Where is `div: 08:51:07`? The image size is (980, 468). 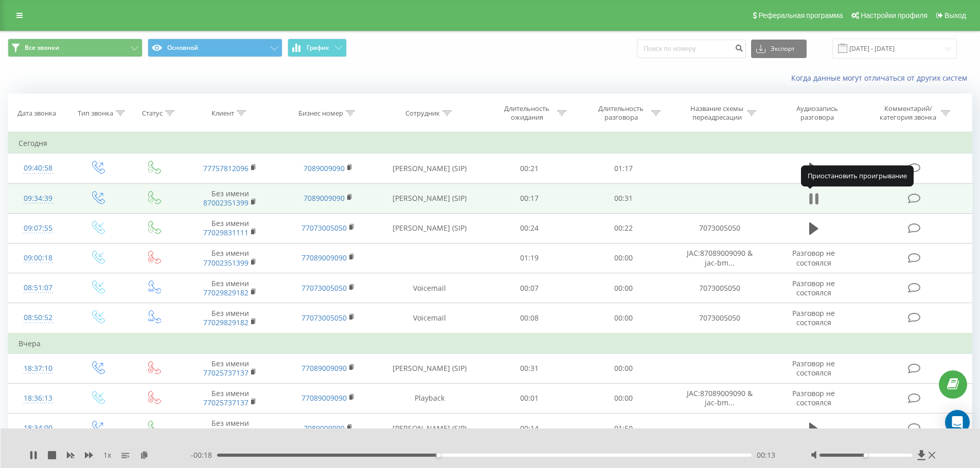
div: 08:51:07 is located at coordinates (38, 288).